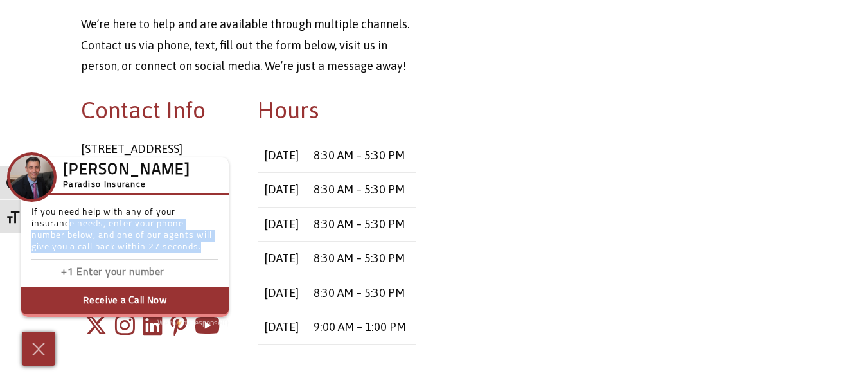  What do you see at coordinates (141, 272) in the screenshot?
I see `input: Enter phone number` at bounding box center [141, 272].